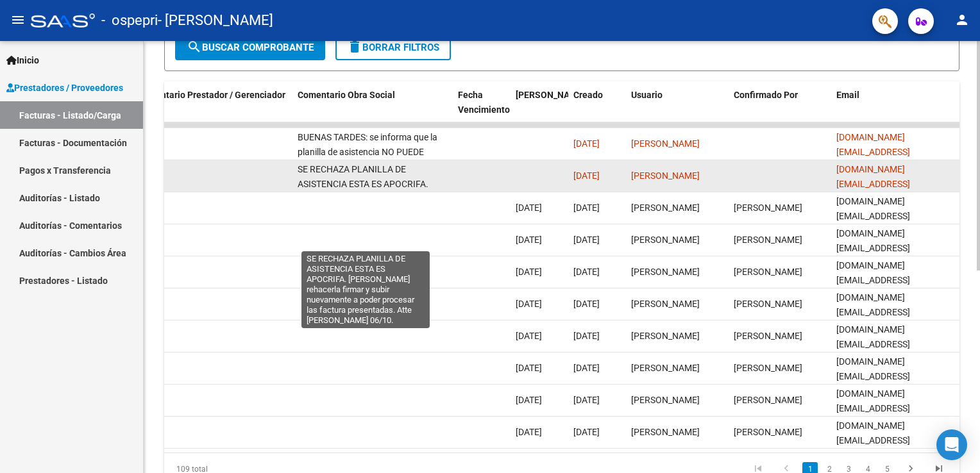 Image resolution: width=980 pixels, height=473 pixels. I want to click on span: Fecha Vencimiento, so click(483, 101).